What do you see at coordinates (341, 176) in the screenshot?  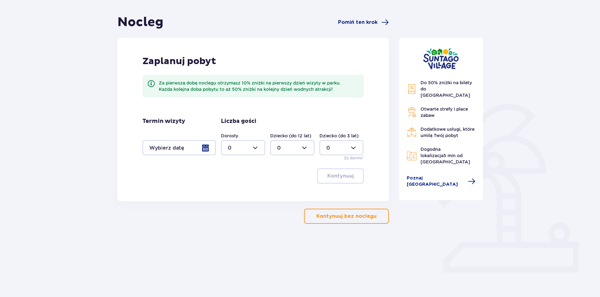 I see `button: Kontynuuj` at bounding box center [341, 176].